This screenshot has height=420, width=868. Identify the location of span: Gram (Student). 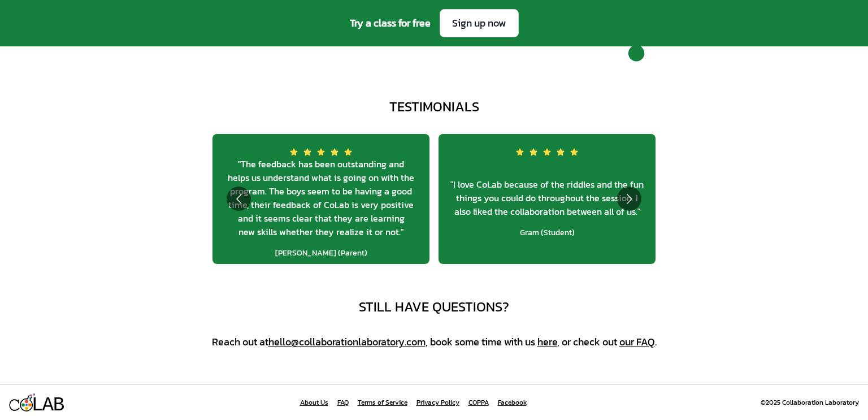
(547, 233).